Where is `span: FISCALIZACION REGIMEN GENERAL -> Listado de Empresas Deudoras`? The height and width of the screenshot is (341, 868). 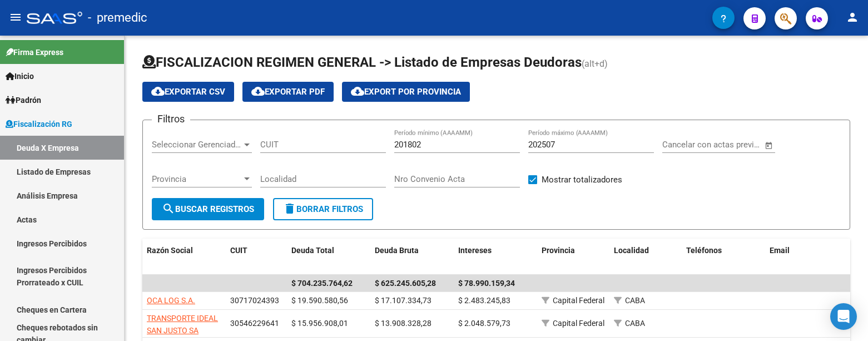 span: FISCALIZACION REGIMEN GENERAL -> Listado de Empresas Deudoras is located at coordinates (362, 62).